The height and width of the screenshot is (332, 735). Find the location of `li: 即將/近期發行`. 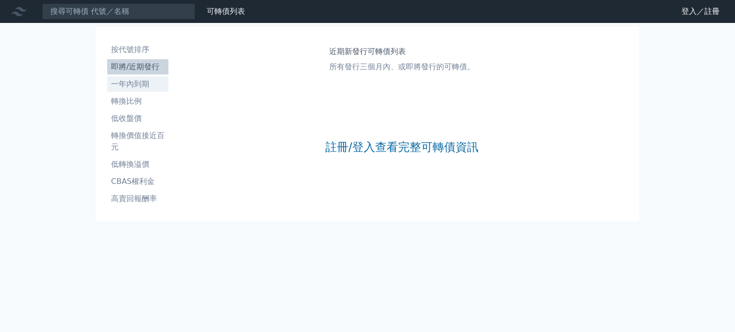

li: 即將/近期發行 is located at coordinates (138, 67).